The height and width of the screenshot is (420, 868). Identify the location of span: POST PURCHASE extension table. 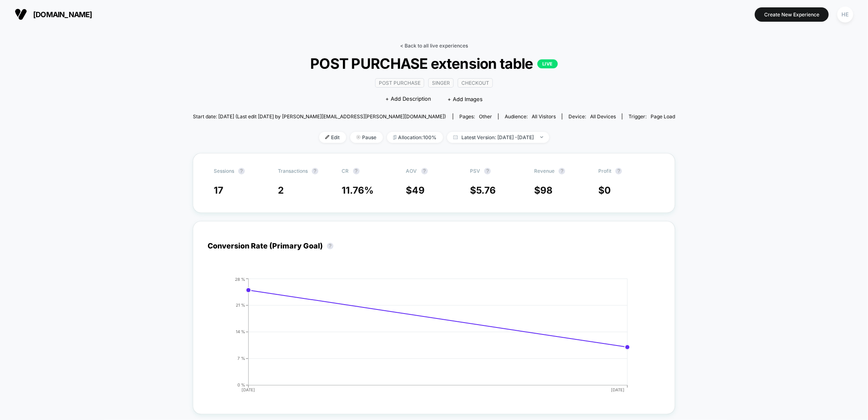
(434, 63).